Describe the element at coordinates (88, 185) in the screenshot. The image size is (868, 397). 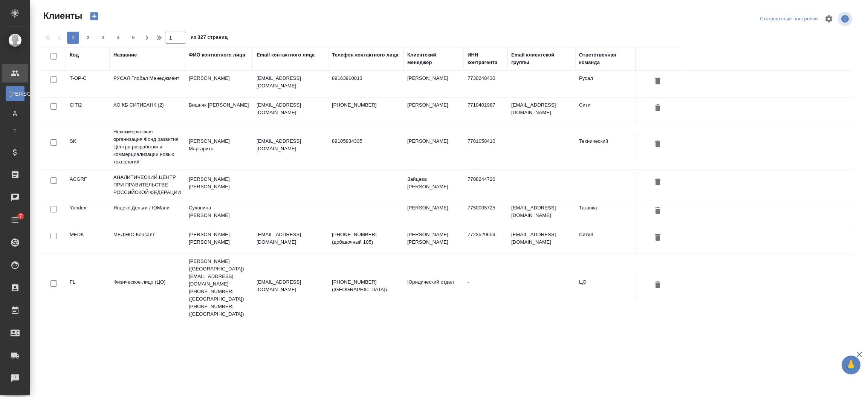
I see `td: ACGRF` at that location.